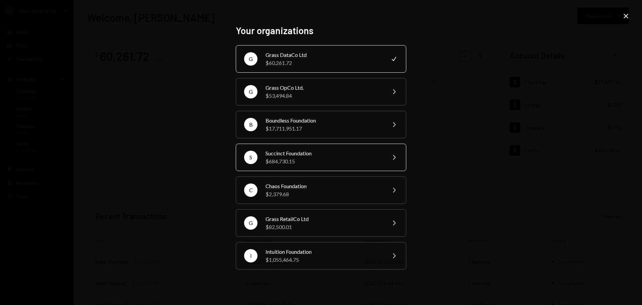 This screenshot has height=305, width=642. Describe the element at coordinates (324, 260) in the screenshot. I see `div: $1,055,464.75` at that location.